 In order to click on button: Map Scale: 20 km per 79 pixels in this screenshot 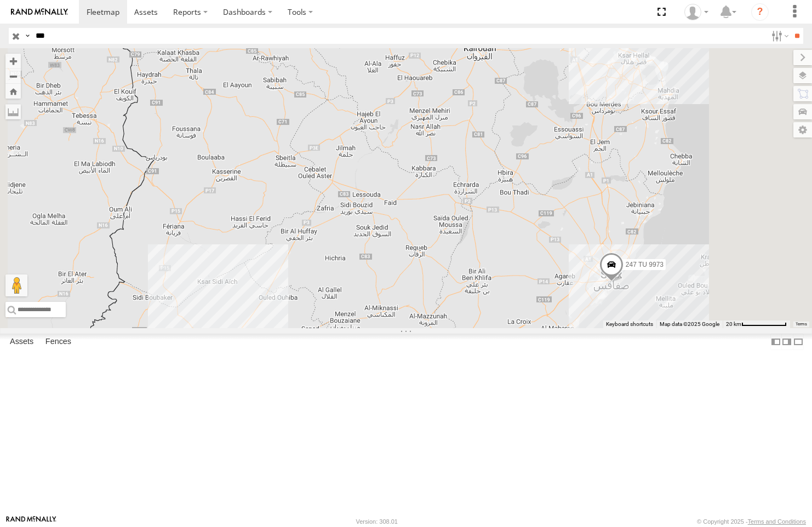, I will do `click(756, 325)`.